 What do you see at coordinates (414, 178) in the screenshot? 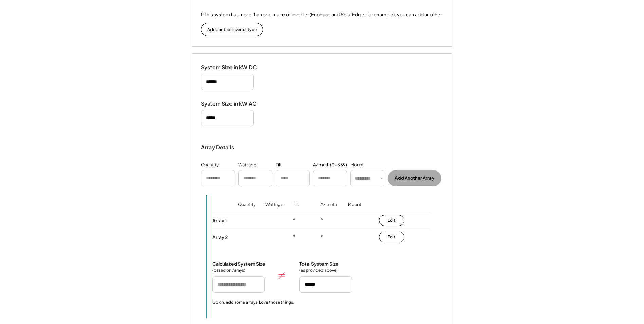
I see `button: Add Another Array` at bounding box center [414, 178].